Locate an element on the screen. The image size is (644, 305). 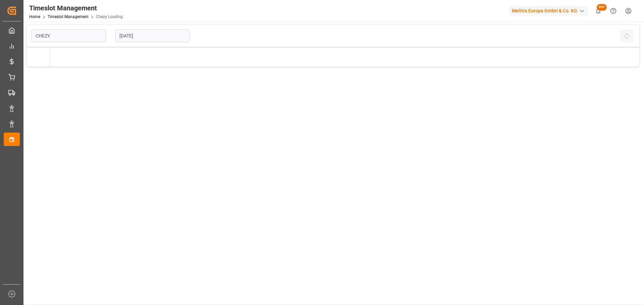
button: Melitta Europa GmbH & Co. KG is located at coordinates (550, 11).